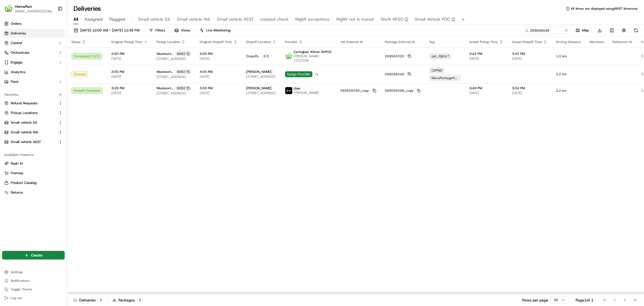  What do you see at coordinates (568, 74) in the screenshot?
I see `span: 2.2 km` at bounding box center [568, 74].